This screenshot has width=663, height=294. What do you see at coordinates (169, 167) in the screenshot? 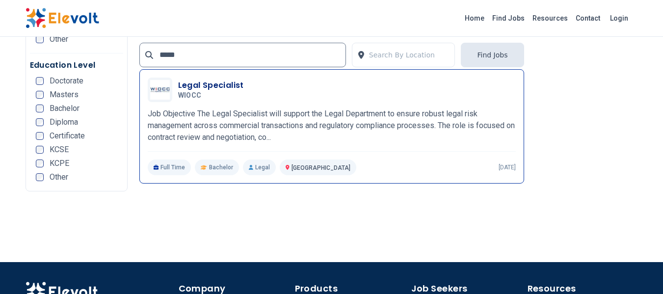
I see `p: Full Time` at bounding box center [169, 167].